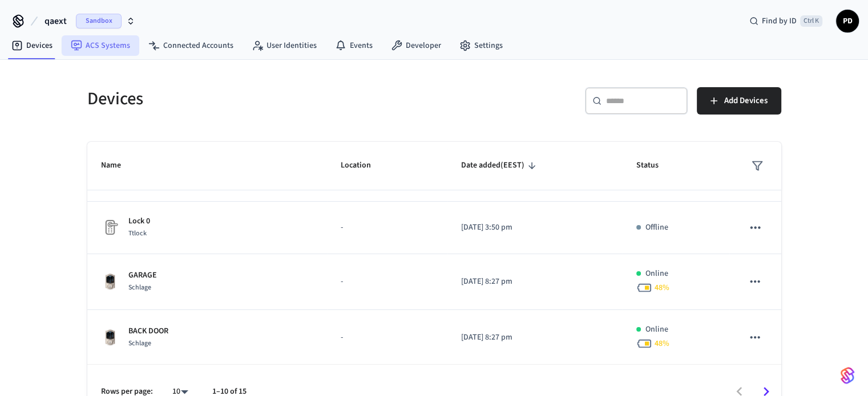 The image size is (868, 396). What do you see at coordinates (32, 46) in the screenshot?
I see `a: Devices` at bounding box center [32, 46].